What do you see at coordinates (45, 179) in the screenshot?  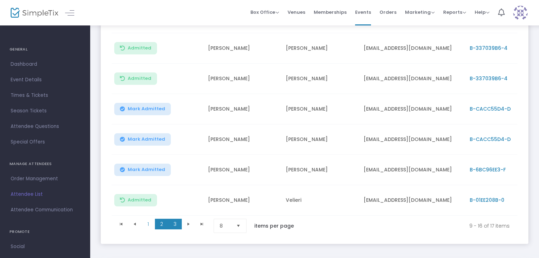 I see `span: Order Management` at bounding box center [45, 179].